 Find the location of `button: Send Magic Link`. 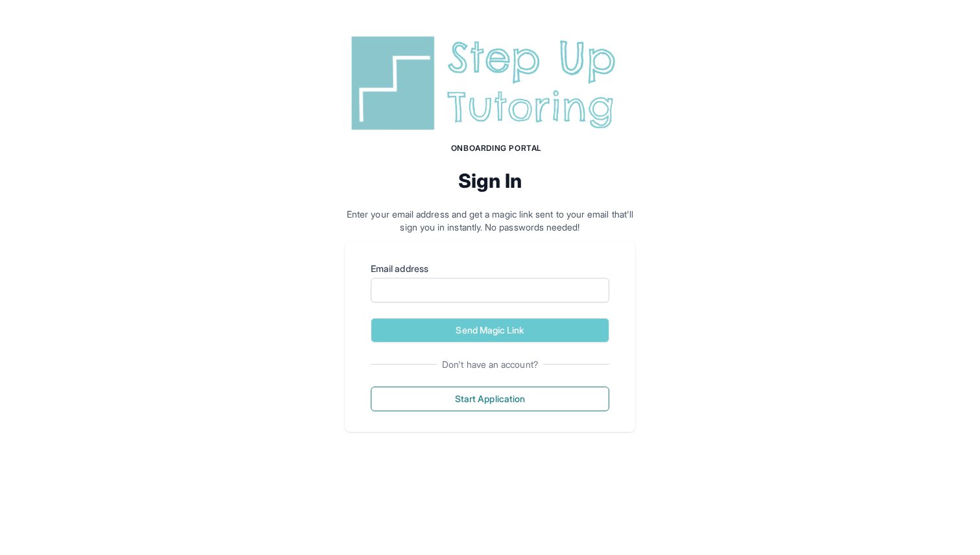

button: Send Magic Link is located at coordinates (490, 331).